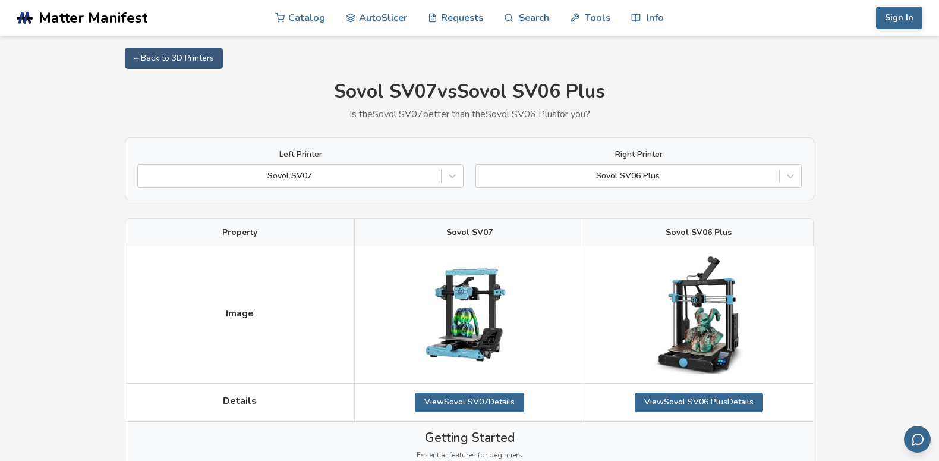  Describe the element at coordinates (470, 92) in the screenshot. I see `h1: Sovol SV07 vs Sovol SV06 Plus` at that location.